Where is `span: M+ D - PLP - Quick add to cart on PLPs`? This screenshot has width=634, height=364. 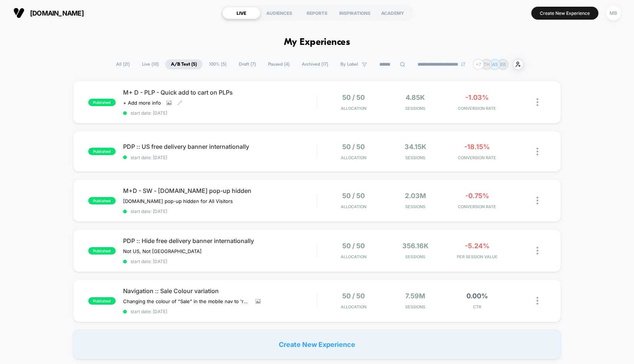
span: M+ D - PLP - Quick add to cart on PLPs is located at coordinates (220, 92).